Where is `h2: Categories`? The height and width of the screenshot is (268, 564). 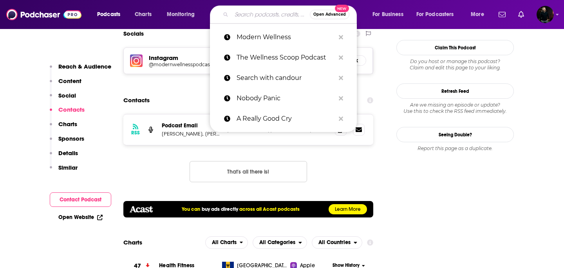
h2: Categories is located at coordinates (280, 242).